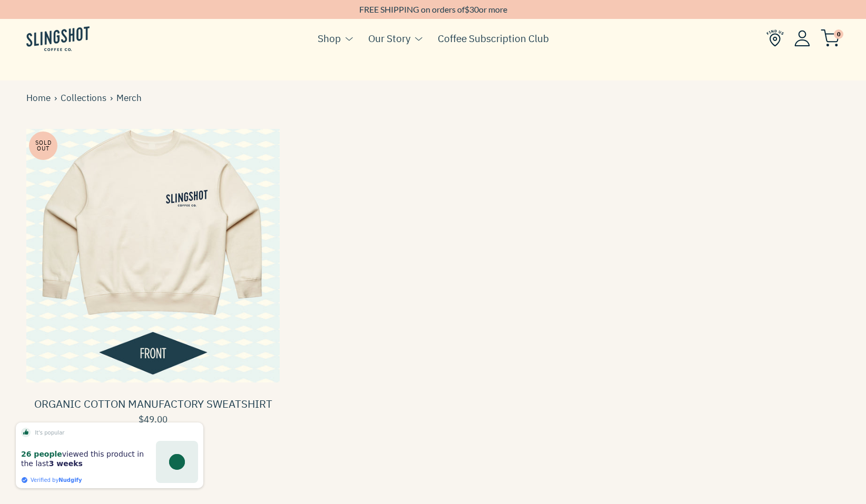 This screenshot has width=866, height=504. Describe the element at coordinates (830, 38) in the screenshot. I see `a: 0` at that location.